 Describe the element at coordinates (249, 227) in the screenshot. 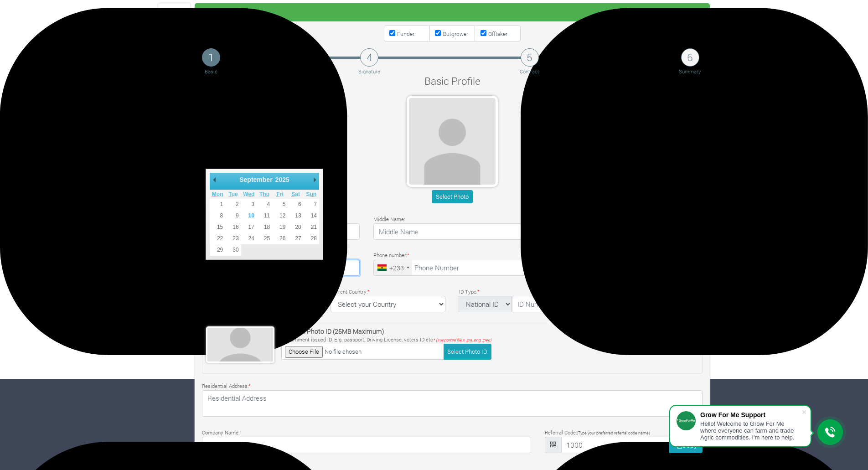

I see `button: 17` at that location.